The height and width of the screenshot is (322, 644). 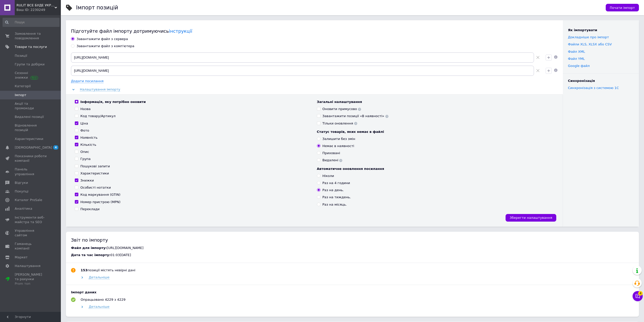 What do you see at coordinates (100, 195) in the screenshot?
I see `div: Код маркування (GTIN)` at bounding box center [100, 195].